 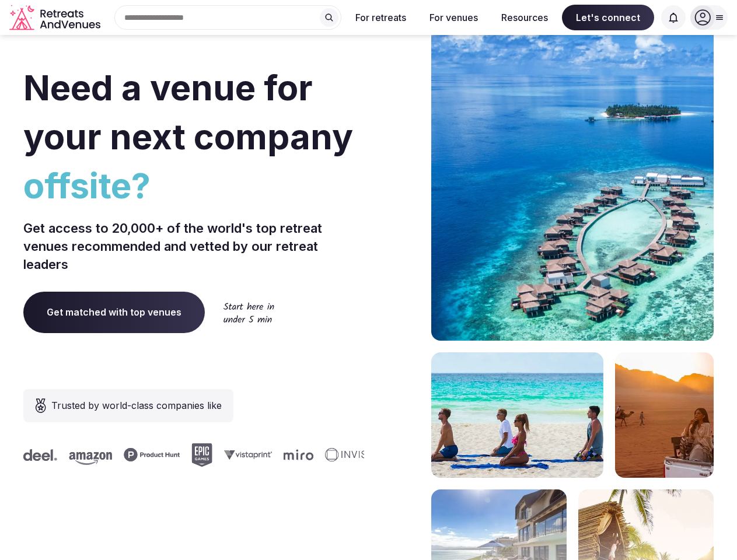 What do you see at coordinates (355, 455) in the screenshot?
I see `svg: Invisible company logo` at bounding box center [355, 455].